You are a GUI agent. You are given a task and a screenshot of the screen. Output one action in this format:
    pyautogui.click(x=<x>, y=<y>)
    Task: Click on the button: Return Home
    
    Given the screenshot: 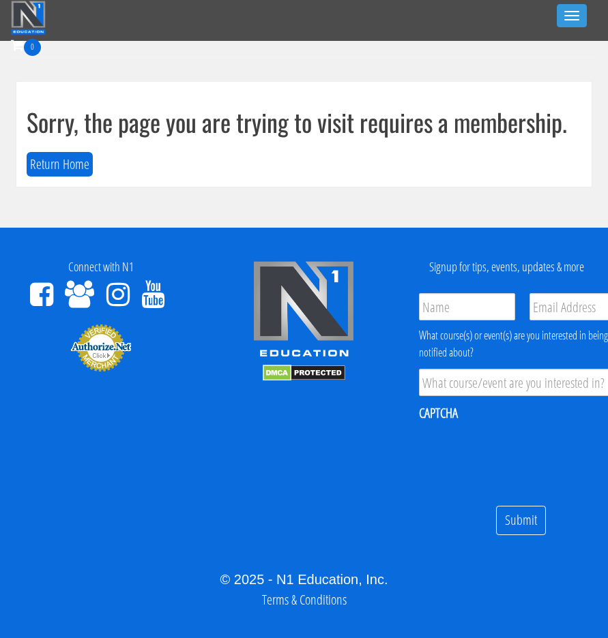 What is the action you would take?
    pyautogui.click(x=59, y=164)
    